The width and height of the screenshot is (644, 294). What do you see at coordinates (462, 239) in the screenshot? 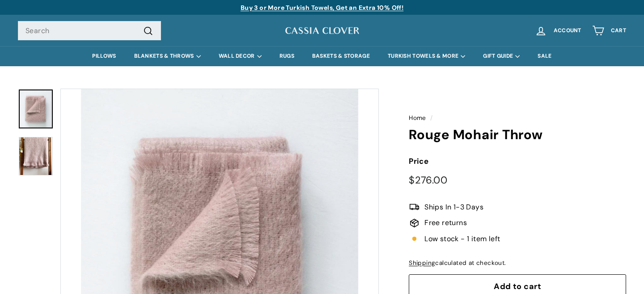
I see `span: Low stock - 1 item left` at bounding box center [462, 239].